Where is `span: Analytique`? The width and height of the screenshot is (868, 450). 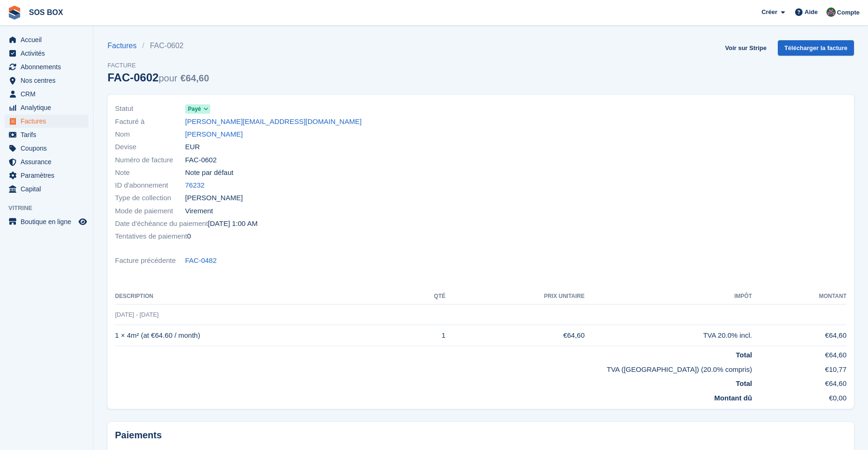
span: Analytique is located at coordinates (48, 108).